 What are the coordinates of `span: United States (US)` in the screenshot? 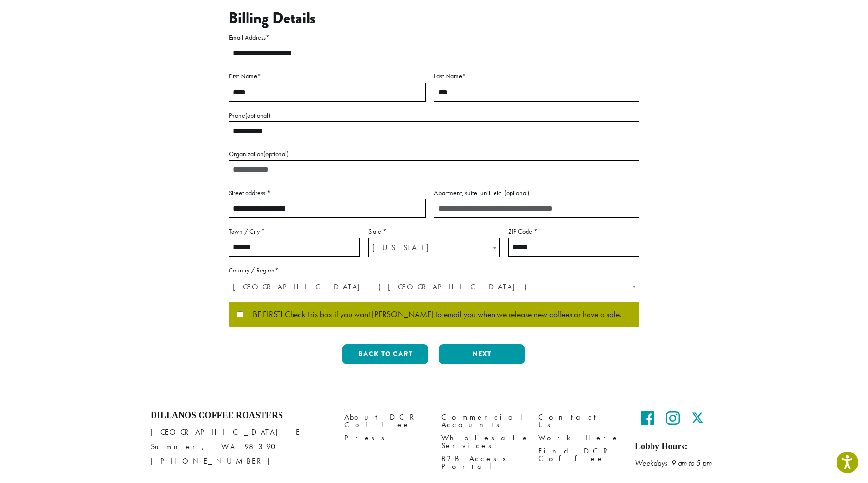 It's located at (434, 286).